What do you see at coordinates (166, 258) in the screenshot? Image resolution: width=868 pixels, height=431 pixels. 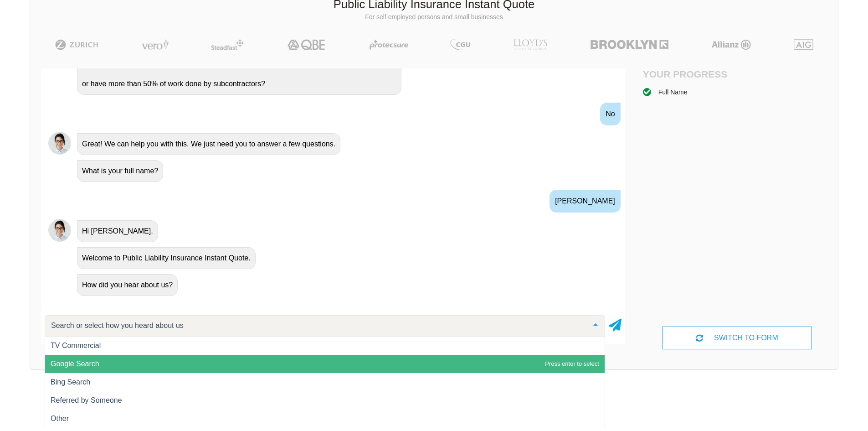 I see `div: Welcome to Public Liability Insurance Instant Quote.` at bounding box center [166, 258].